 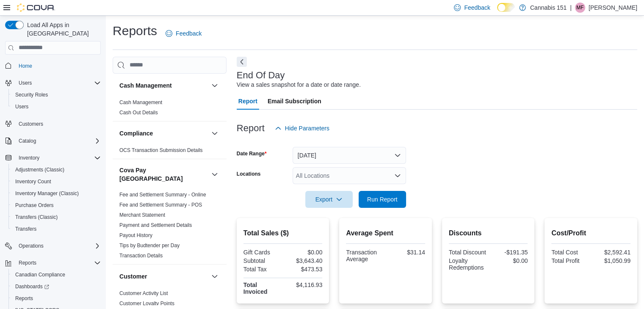 I want to click on a: Customer Activity List, so click(x=144, y=293).